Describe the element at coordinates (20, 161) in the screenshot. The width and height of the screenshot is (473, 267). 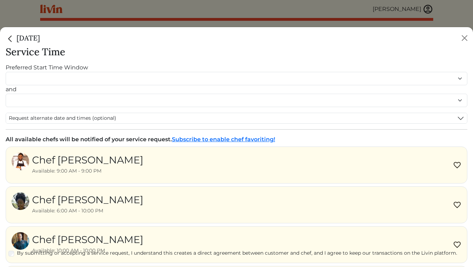
I see `img: d73979d52868eec338d2643783c55cdd` at that location.